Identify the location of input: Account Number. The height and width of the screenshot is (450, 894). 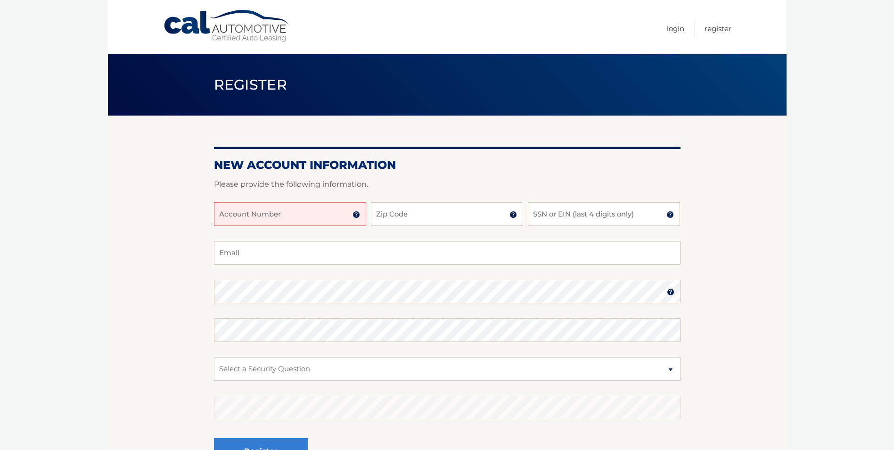
(290, 214).